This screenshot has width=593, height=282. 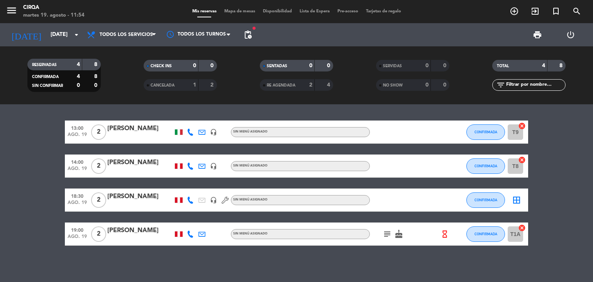 What do you see at coordinates (387, 234) in the screenshot?
I see `i: subject` at bounding box center [387, 234].